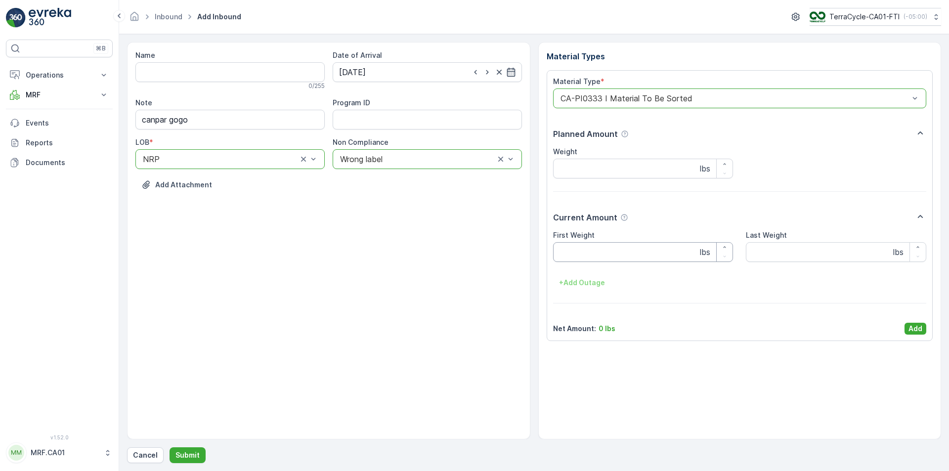 Image resolution: width=949 pixels, height=471 pixels. Describe the element at coordinates (16, 18) in the screenshot. I see `img: logo` at that location.